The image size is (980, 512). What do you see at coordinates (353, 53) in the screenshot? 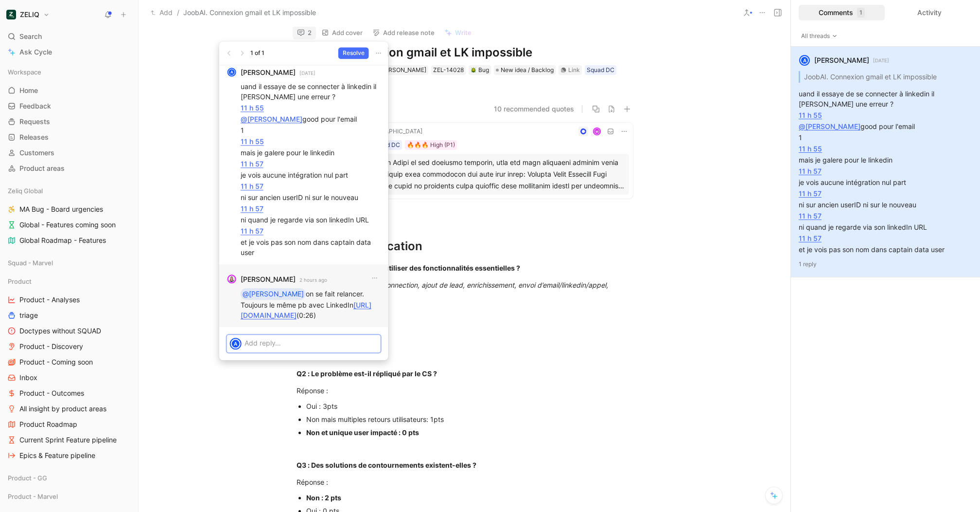
I see `button: Resolve` at bounding box center [353, 53].